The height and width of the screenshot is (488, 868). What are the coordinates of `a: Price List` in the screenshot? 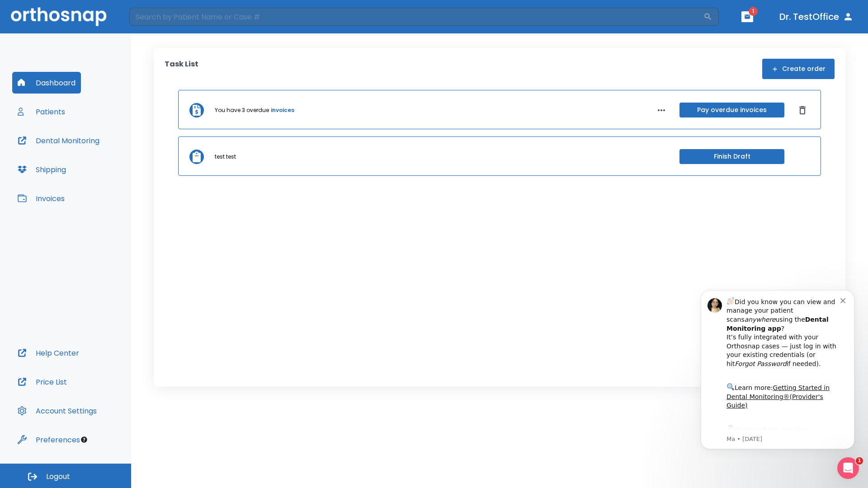 It's located at (42, 381).